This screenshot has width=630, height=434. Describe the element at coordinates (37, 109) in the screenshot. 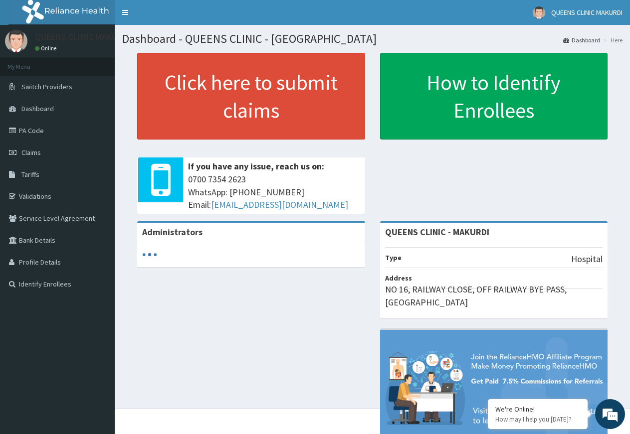

I see `span: Dashboard` at that location.